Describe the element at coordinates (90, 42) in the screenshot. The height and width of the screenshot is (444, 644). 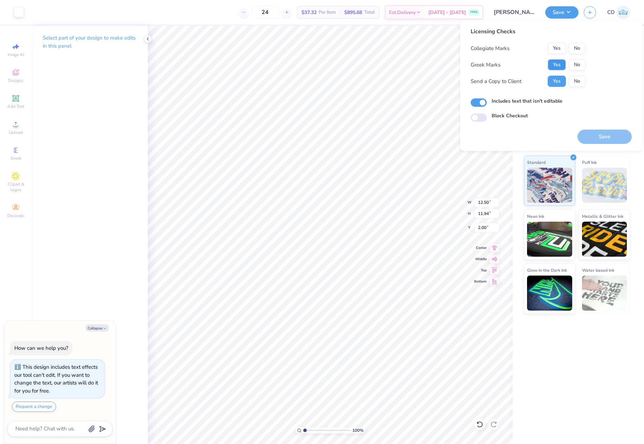
I see `p: Select part of your design to make edits in this panel` at that location.